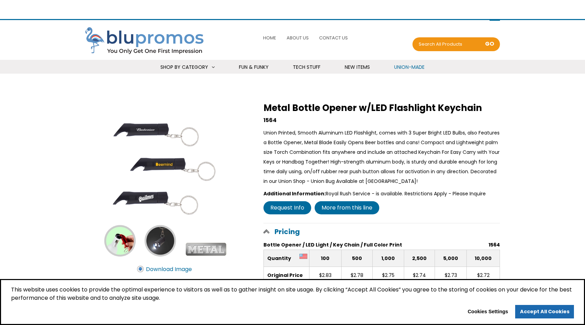 The width and height of the screenshot is (585, 325). I want to click on a: More from this line, so click(347, 208).